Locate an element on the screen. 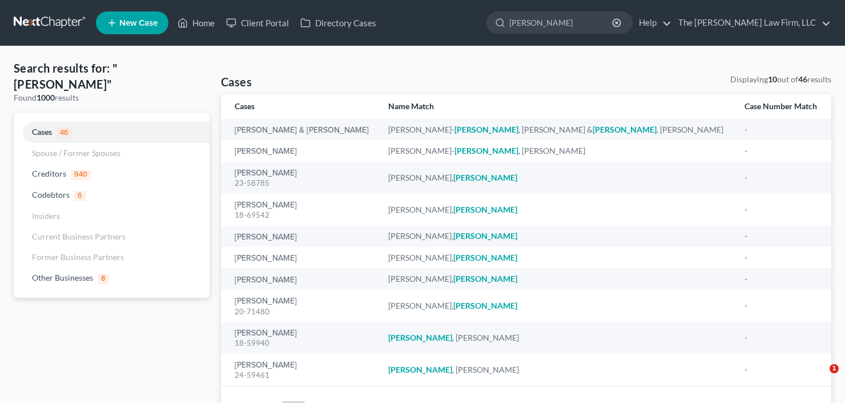 The width and height of the screenshot is (845, 403). a: Home is located at coordinates (196, 23).